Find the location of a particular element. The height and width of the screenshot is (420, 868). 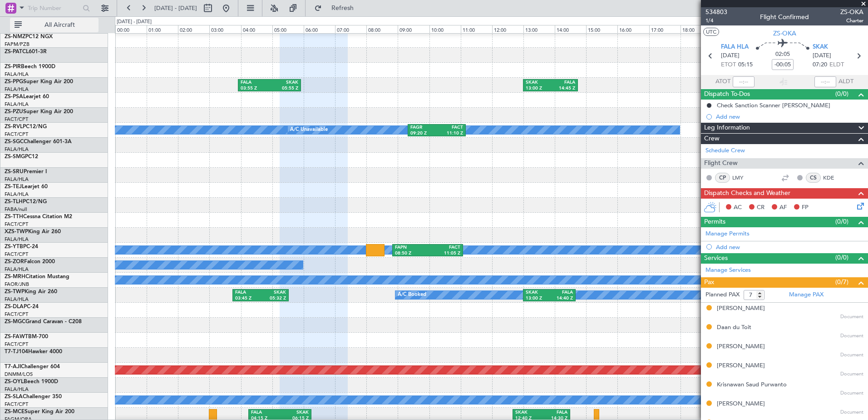

button: UTC is located at coordinates (711, 32).